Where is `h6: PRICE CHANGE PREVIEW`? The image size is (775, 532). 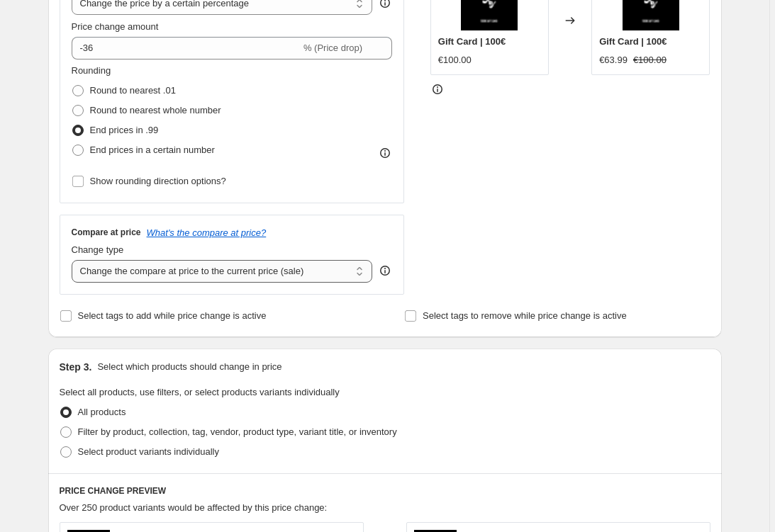 h6: PRICE CHANGE PREVIEW is located at coordinates (385, 491).